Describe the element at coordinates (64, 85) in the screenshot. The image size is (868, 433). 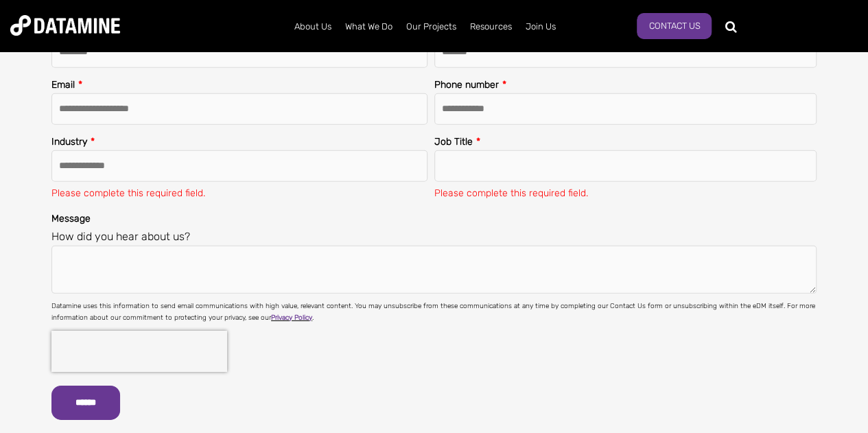
I see `span: Email` at that location.